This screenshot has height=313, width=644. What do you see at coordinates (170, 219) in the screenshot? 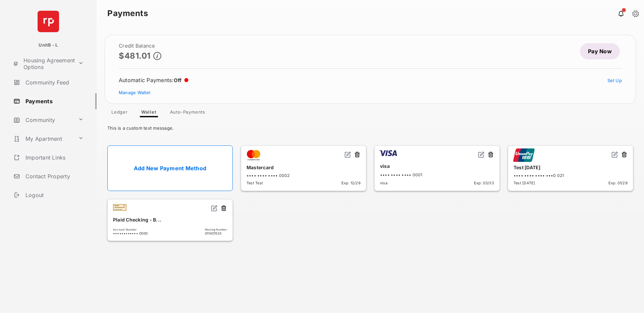
I see `div: Plaid Checking - B...` at bounding box center [170, 219].